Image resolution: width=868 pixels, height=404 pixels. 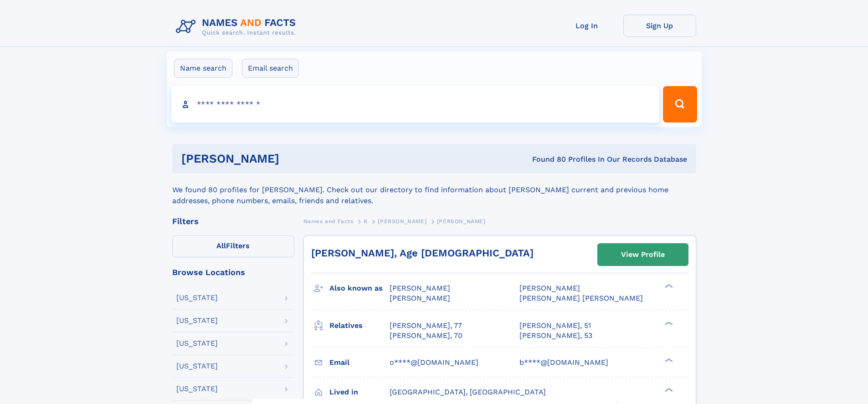 What do you see at coordinates (546, 159) in the screenshot?
I see `div: Found 80 Profiles In Our Records Database` at bounding box center [546, 159].